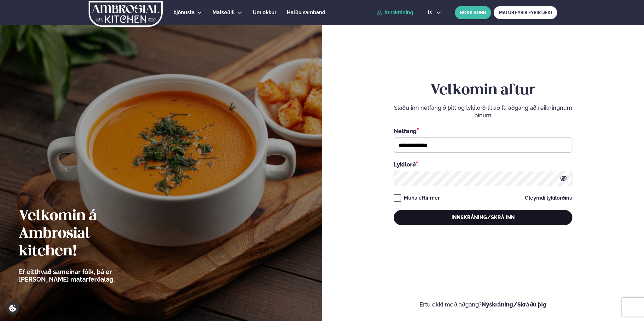  Describe the element at coordinates (184, 12) in the screenshot. I see `span: Þjónusta` at that location.